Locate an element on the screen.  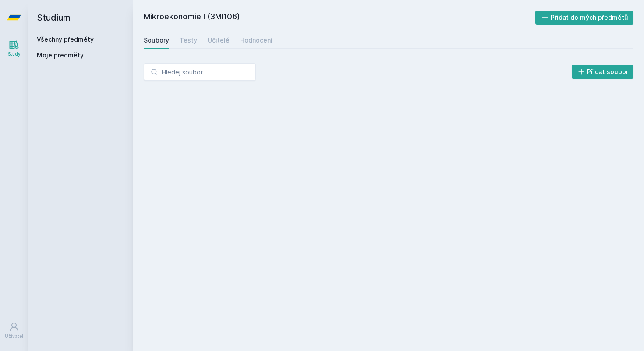
button: Přidat do mých předmětů is located at coordinates (584, 18).